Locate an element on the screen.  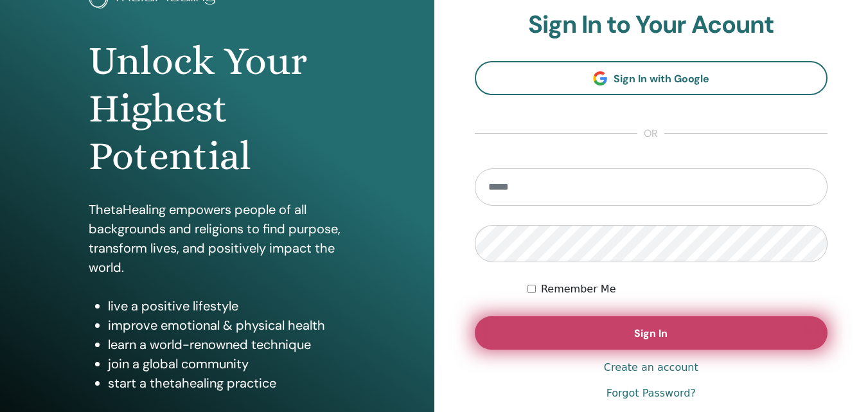
span: Sign In is located at coordinates (650, 332).